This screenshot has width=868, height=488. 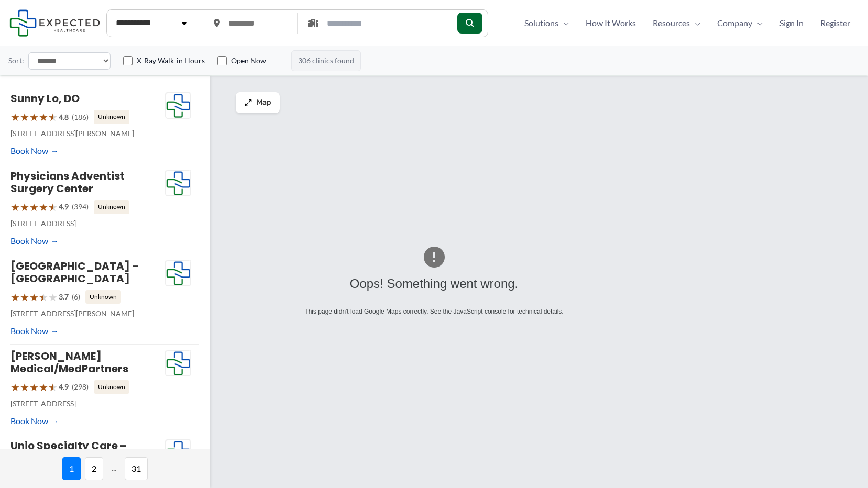 I want to click on span: Register, so click(x=835, y=23).